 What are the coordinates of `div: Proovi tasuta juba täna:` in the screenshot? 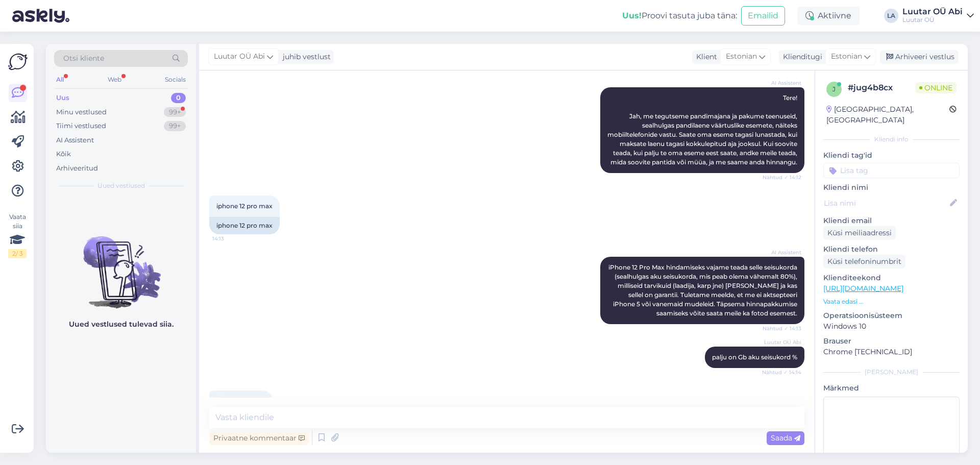 It's located at (680, 16).